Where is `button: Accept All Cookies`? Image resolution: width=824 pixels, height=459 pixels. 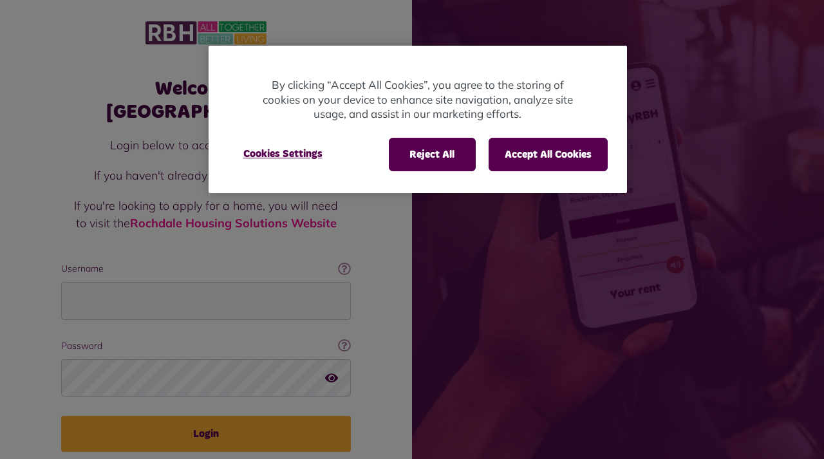
button: Accept All Cookies is located at coordinates (548, 155).